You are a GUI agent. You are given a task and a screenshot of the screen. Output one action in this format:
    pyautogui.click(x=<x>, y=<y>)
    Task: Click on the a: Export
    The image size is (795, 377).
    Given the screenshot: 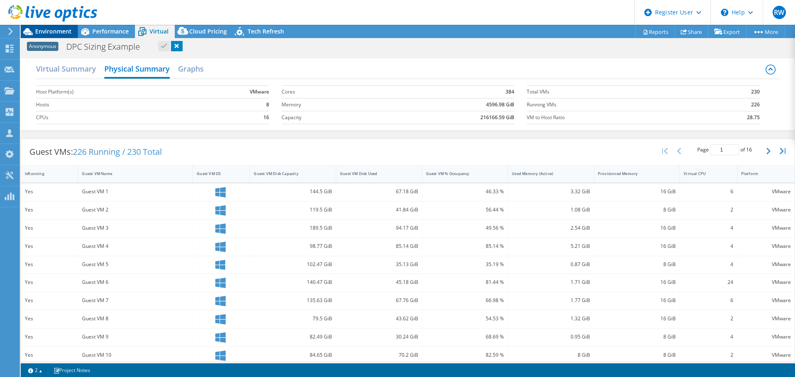 What is the action you would take?
    pyautogui.click(x=727, y=31)
    